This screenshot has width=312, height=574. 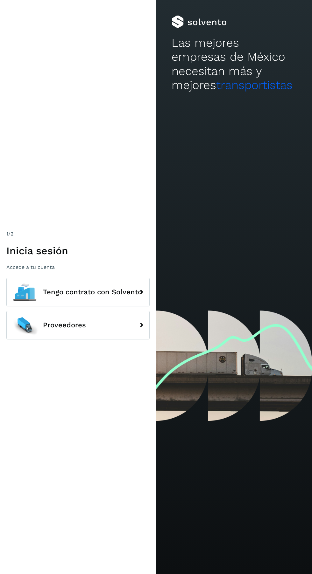 What do you see at coordinates (92, 292) in the screenshot?
I see `span: Tengo contrato con Solvento` at bounding box center [92, 292].